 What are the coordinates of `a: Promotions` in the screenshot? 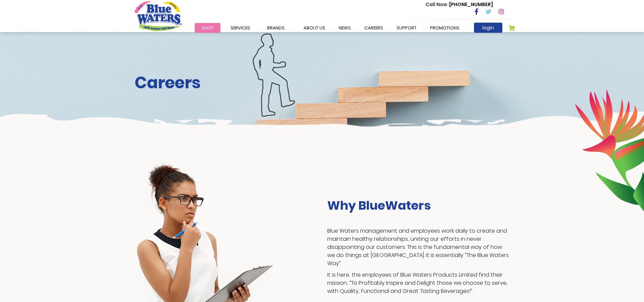 It's located at (445, 28).